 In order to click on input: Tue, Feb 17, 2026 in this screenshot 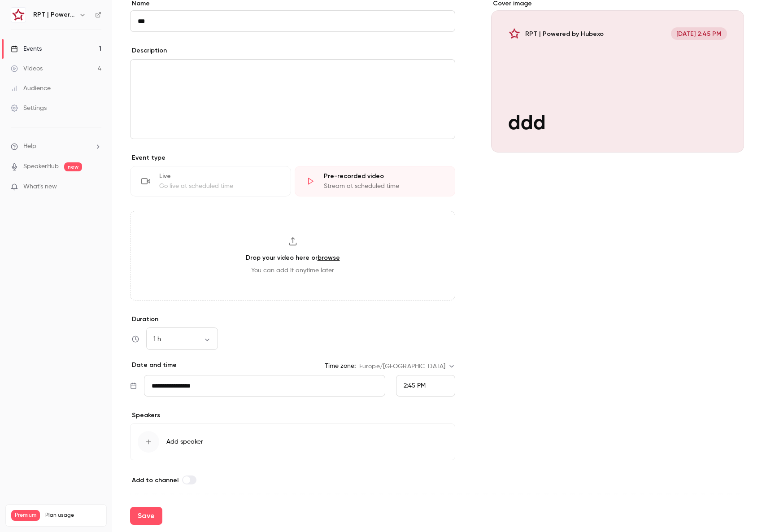, I will do `click(265, 386)`.